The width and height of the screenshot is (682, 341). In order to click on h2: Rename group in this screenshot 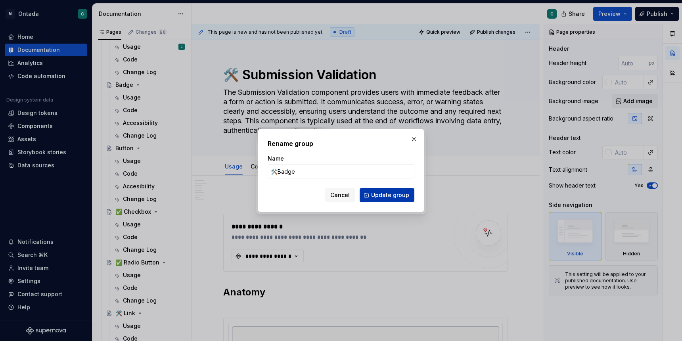, I will do `click(341, 144)`.